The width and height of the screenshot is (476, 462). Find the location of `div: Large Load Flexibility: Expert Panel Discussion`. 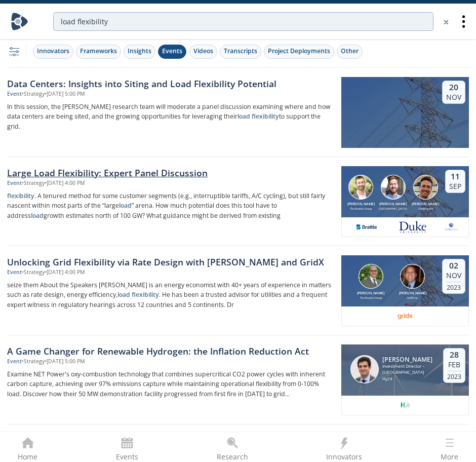

div: Large Load Flexibility: Expert Panel Discussion is located at coordinates (171, 173).